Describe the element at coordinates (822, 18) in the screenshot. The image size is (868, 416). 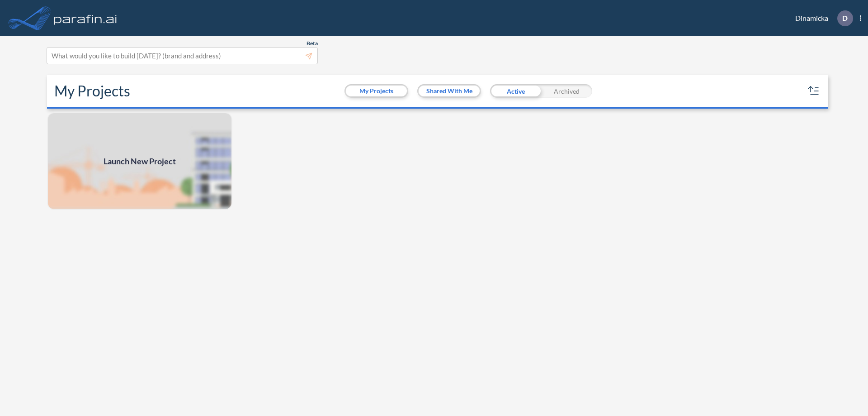
I see `div: Dinamicka` at that location.